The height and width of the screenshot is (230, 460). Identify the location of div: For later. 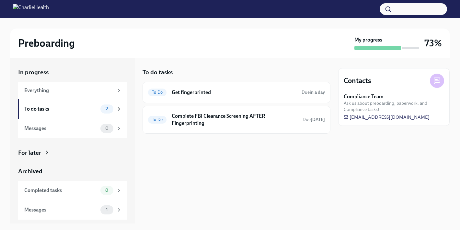
(30, 153).